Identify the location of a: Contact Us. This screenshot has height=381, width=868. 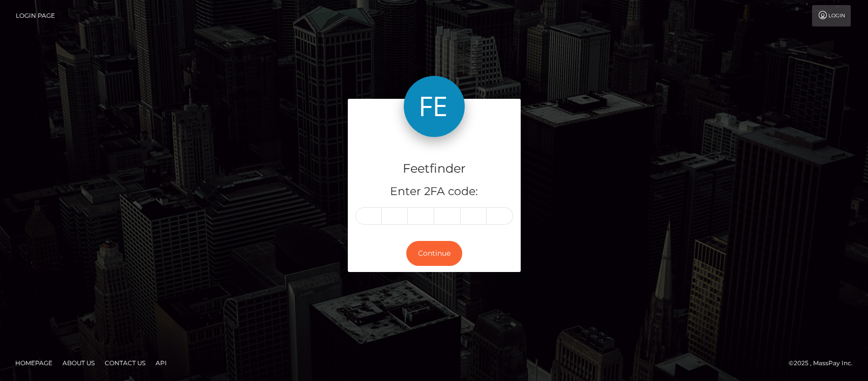
(125, 362).